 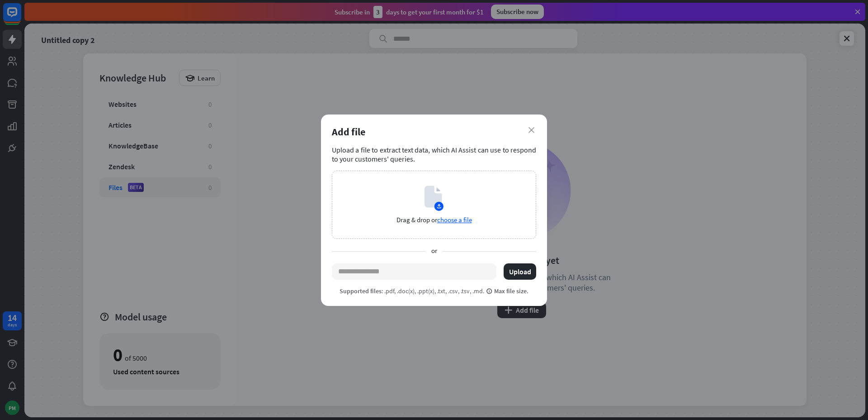 I want to click on div: Add file, so click(x=434, y=132).